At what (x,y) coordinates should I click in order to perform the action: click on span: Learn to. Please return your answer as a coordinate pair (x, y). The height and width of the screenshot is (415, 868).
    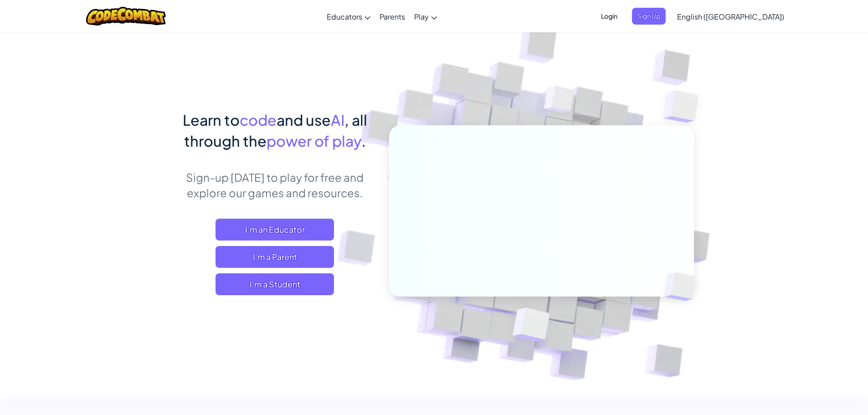
    Looking at the image, I should click on (211, 120).